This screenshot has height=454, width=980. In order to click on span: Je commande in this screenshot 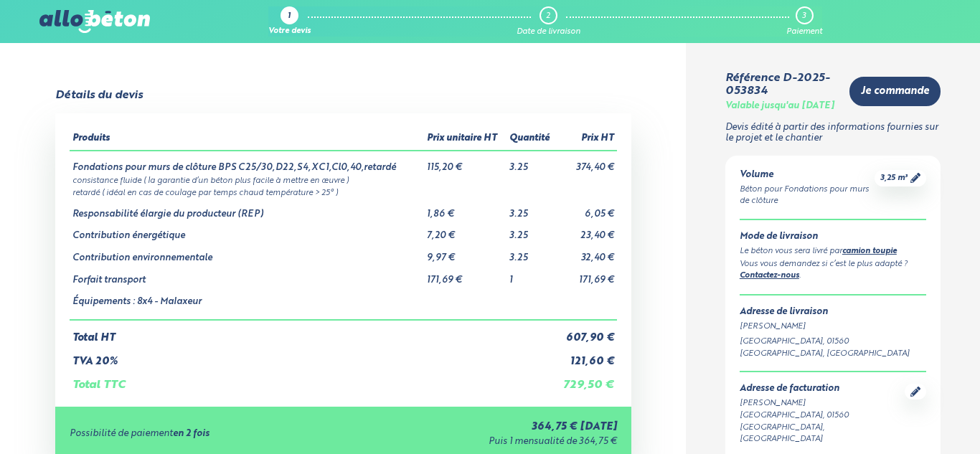, I will do `click(895, 91)`.